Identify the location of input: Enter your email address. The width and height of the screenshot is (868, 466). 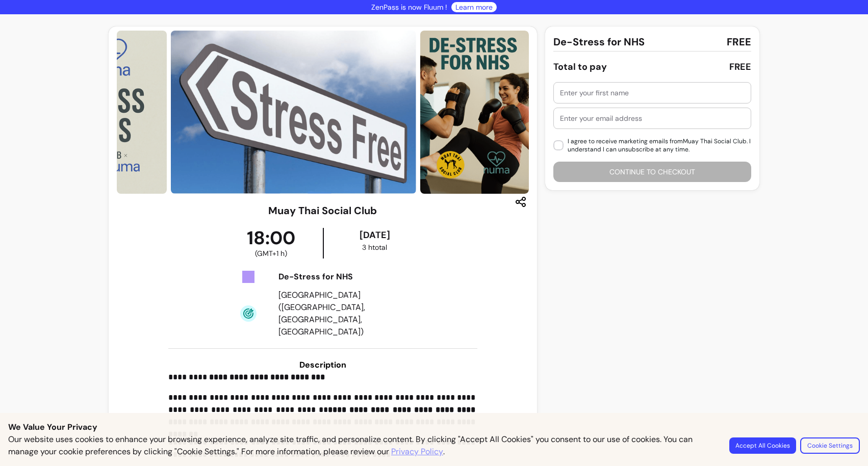
(652, 118).